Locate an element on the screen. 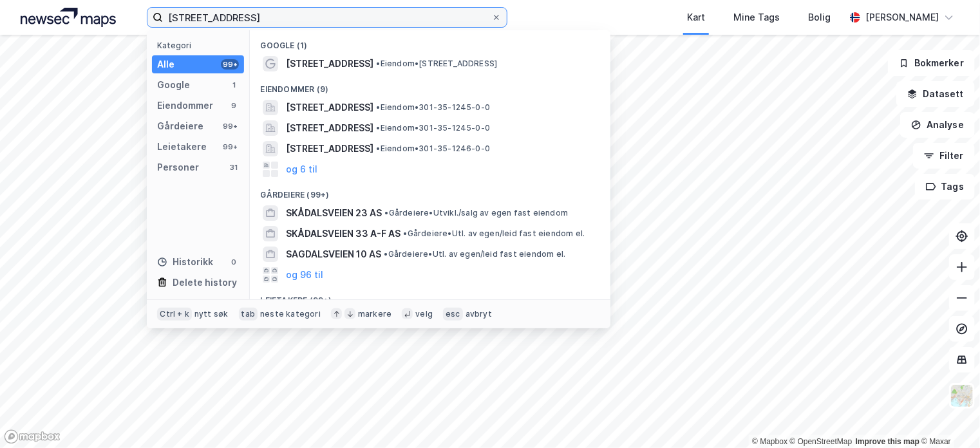  div: Chat Widget is located at coordinates (948, 417).